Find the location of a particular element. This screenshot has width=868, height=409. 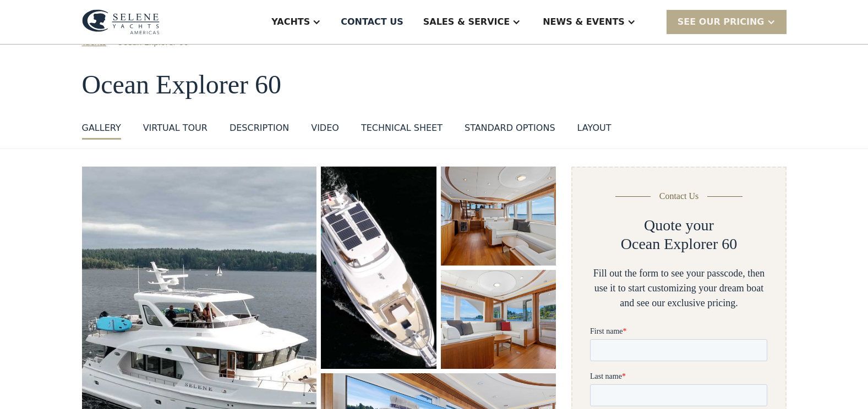

div: DESCRIPTION is located at coordinates (259, 128).